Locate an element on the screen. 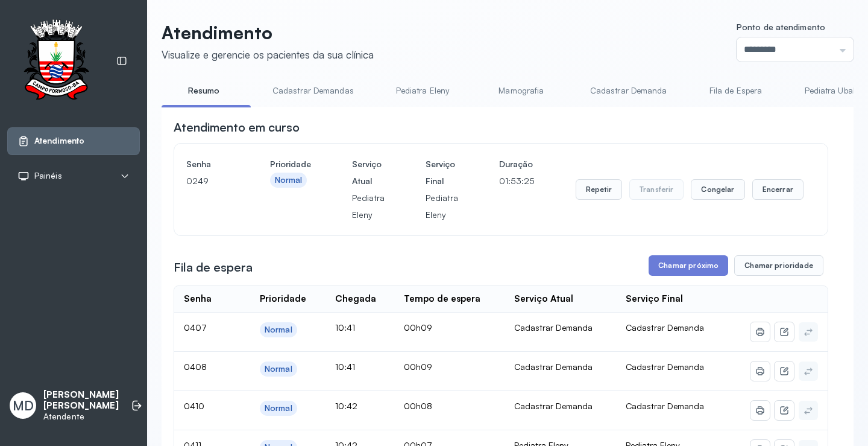 This screenshot has height=446, width=868. button: Repetir is located at coordinates (599, 189).